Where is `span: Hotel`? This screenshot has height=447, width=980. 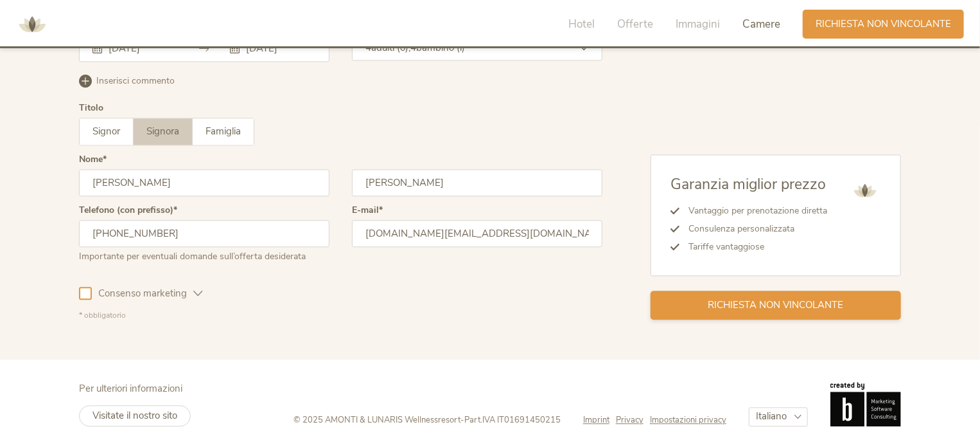
span: Hotel is located at coordinates (581, 24).